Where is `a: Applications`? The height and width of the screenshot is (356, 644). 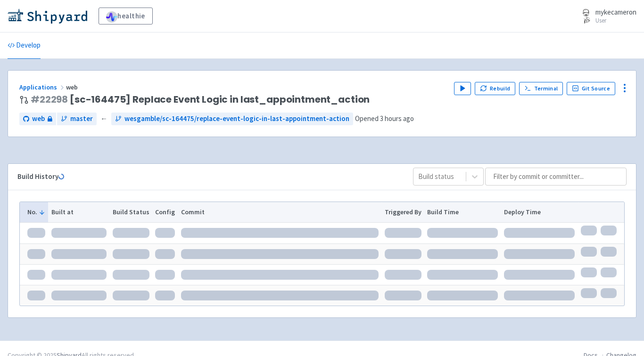 a: Applications is located at coordinates (43, 87).